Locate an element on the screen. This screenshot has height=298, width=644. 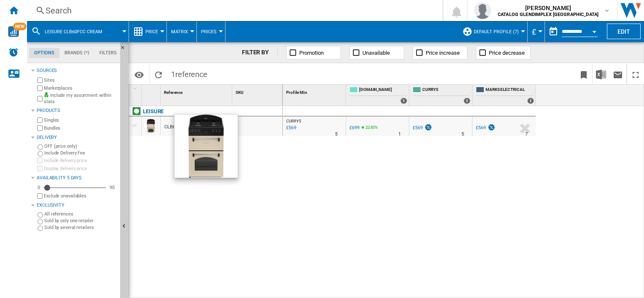
button: Price increase is located at coordinates (440, 53).